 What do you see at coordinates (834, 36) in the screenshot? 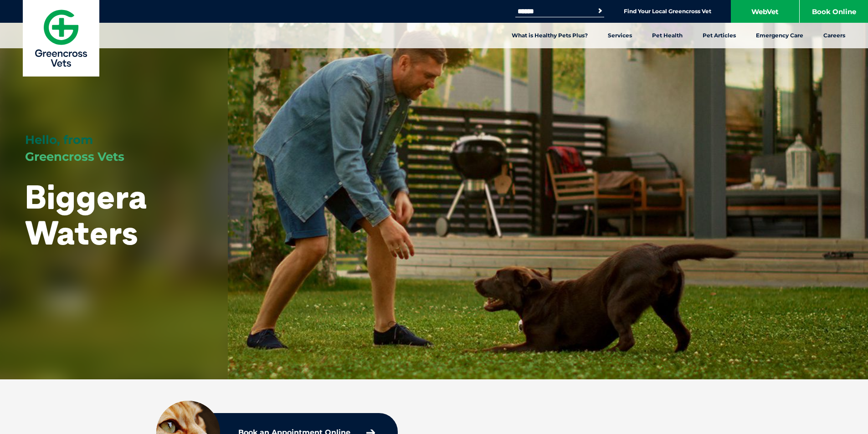
I see `a: Careers` at bounding box center [834, 36].